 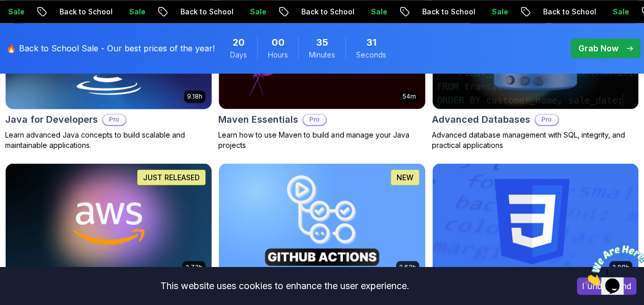 What do you see at coordinates (322, 55) in the screenshot?
I see `span: Minutes` at bounding box center [322, 55].